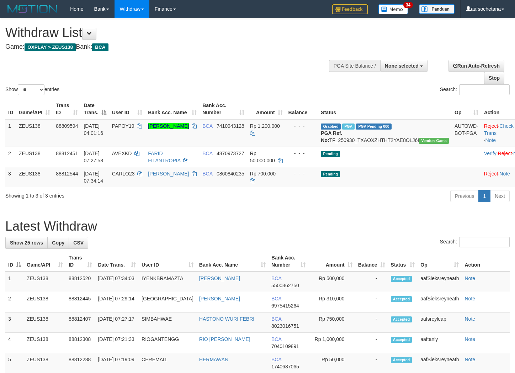  What do you see at coordinates (385, 133) in the screenshot?
I see `td: TF_250930_TXAOXZHTHT2YAE8OLJ6I` at bounding box center [385, 133].